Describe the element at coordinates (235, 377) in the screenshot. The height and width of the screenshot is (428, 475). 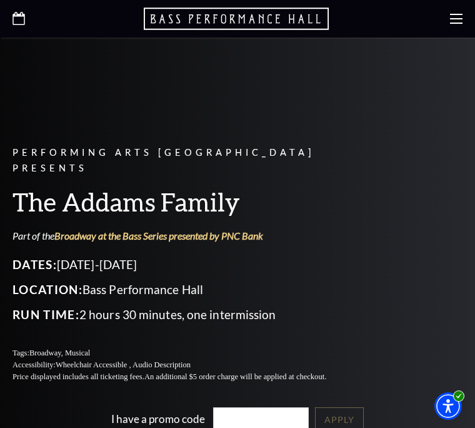
I see `span: An additional $5 order charge will be applied at checkout.` at that location.